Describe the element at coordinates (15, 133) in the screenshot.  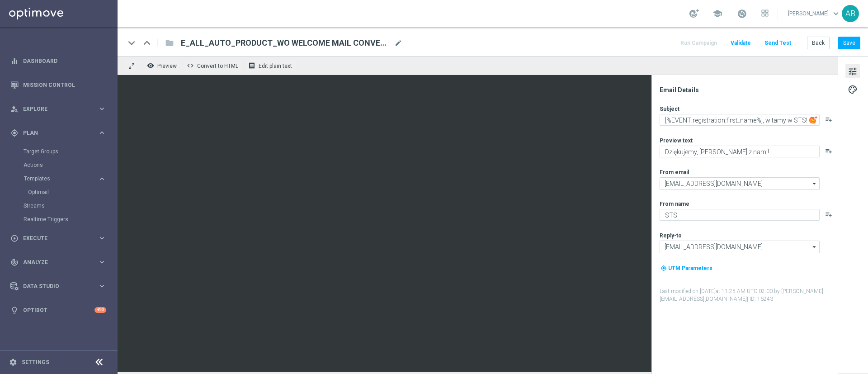
I see `i: gps_fixed` at that location.